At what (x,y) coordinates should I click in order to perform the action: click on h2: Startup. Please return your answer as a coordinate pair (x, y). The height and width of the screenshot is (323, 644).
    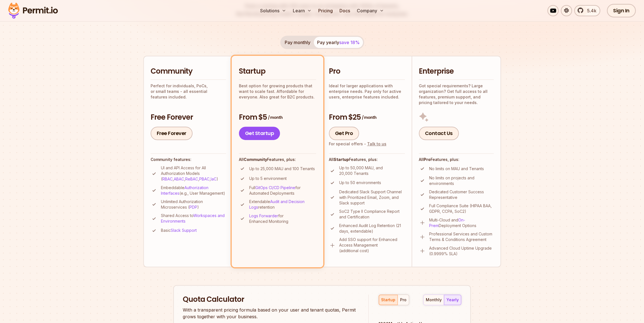
    Looking at the image, I should click on (277, 72).